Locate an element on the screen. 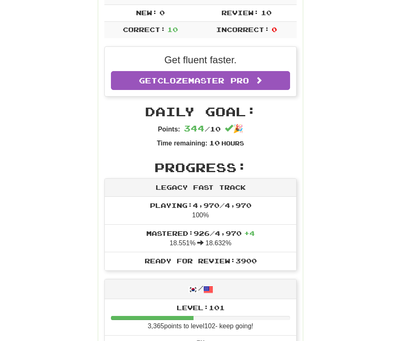 Image resolution: width=401 pixels, height=341 pixels. a: GetClozemaster Pro is located at coordinates (200, 81).